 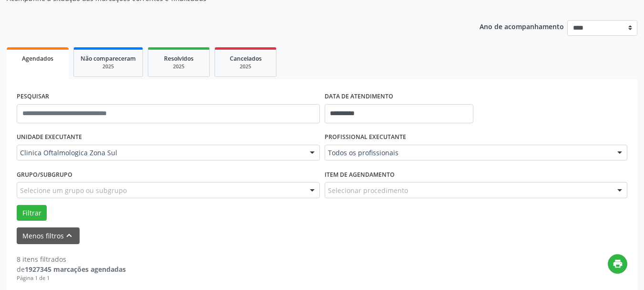 I want to click on button: Menos filtroskeyboard_arrow_up, so click(x=48, y=235).